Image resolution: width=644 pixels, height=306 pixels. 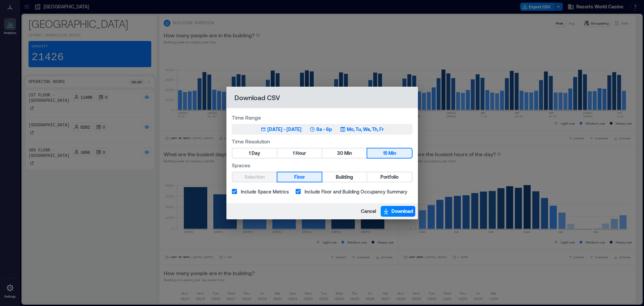 I want to click on button: Download, so click(x=398, y=211).